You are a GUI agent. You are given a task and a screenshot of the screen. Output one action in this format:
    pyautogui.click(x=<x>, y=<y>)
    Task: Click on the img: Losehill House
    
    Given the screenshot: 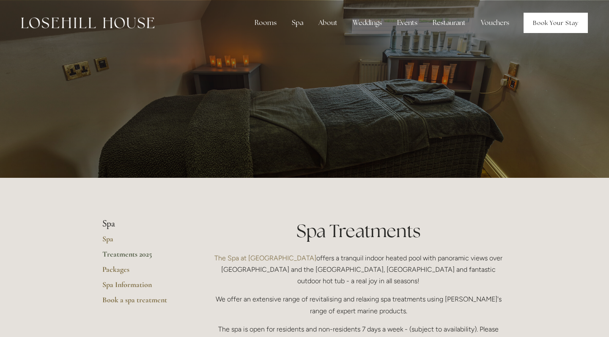 What is the action you would take?
    pyautogui.click(x=88, y=23)
    